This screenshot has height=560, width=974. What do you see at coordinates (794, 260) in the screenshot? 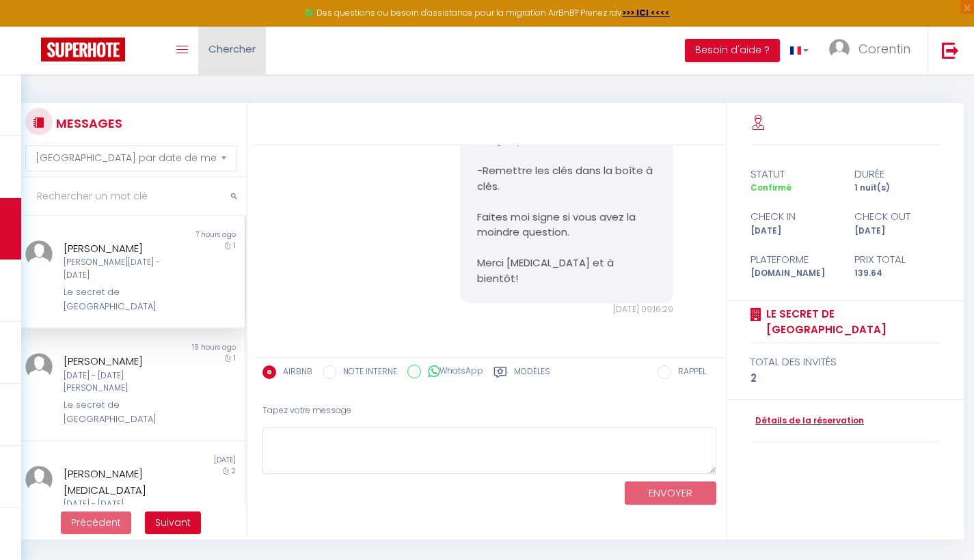
I see `div: Plateforme` at bounding box center [794, 260].